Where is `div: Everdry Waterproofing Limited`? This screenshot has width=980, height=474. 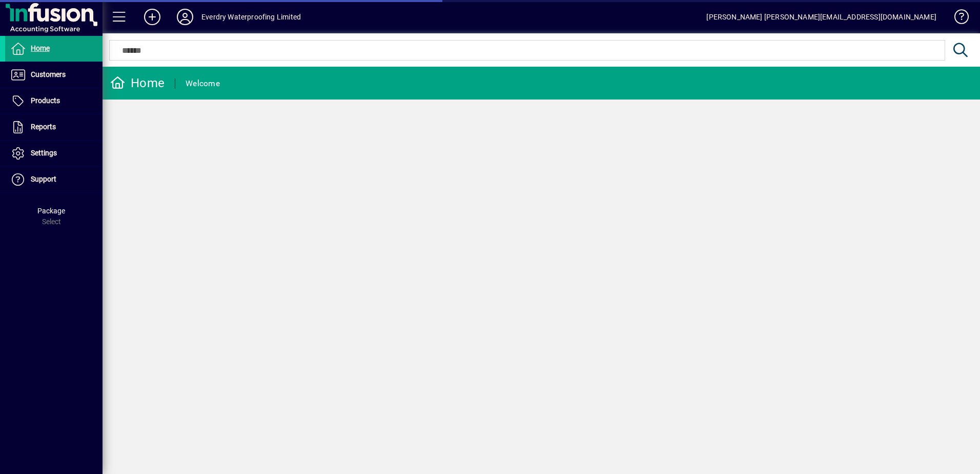
div: Everdry Waterproofing Limited is located at coordinates (252, 17).